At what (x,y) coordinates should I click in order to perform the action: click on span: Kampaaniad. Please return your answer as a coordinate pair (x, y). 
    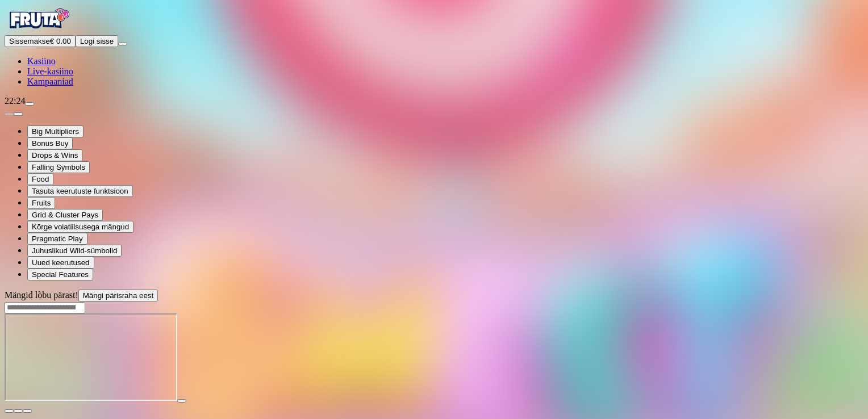
    Looking at the image, I should click on (50, 81).